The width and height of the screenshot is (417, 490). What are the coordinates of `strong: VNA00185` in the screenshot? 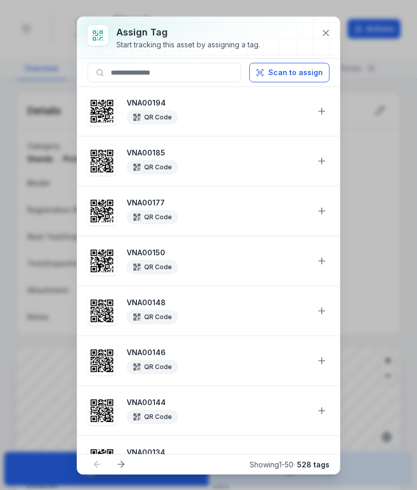 It's located at (217, 153).